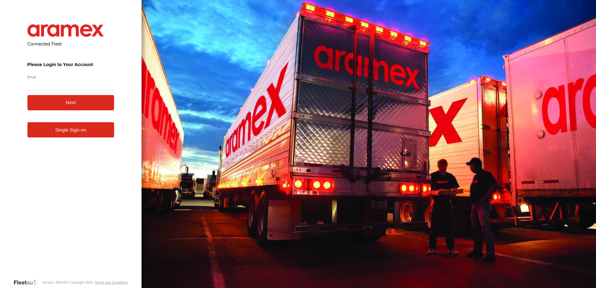 The width and height of the screenshot is (596, 288). Describe the element at coordinates (71, 103) in the screenshot. I see `button: Next` at that location.